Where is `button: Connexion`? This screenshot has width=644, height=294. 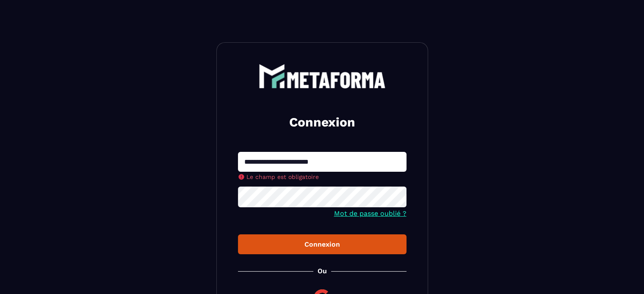
button: Connexion is located at coordinates (322, 244).